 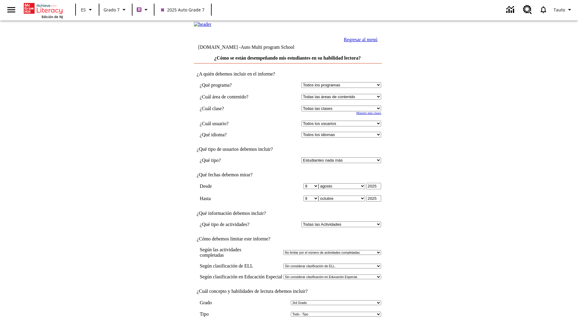 I want to click on span: B, so click(x=139, y=9).